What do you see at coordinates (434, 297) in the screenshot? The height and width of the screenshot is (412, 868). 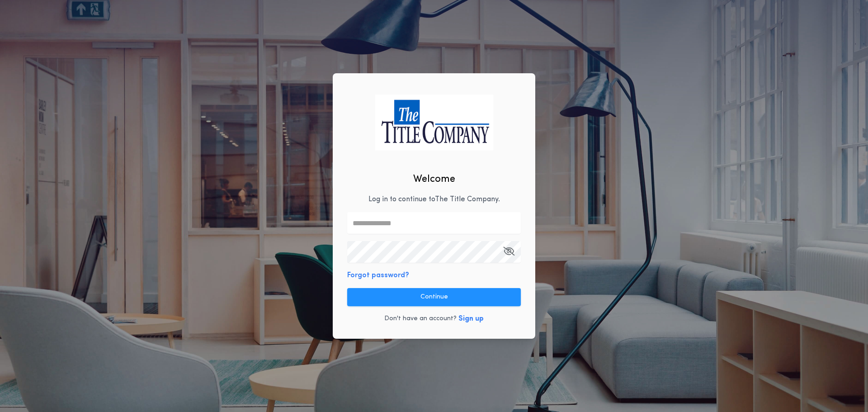 I see `button: Continue` at bounding box center [434, 297].